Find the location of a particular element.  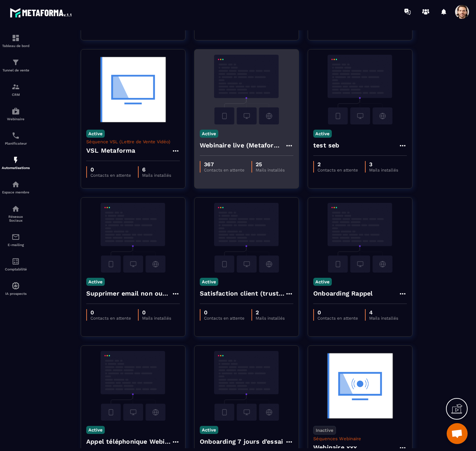

p: Espace membre is located at coordinates (16, 192).